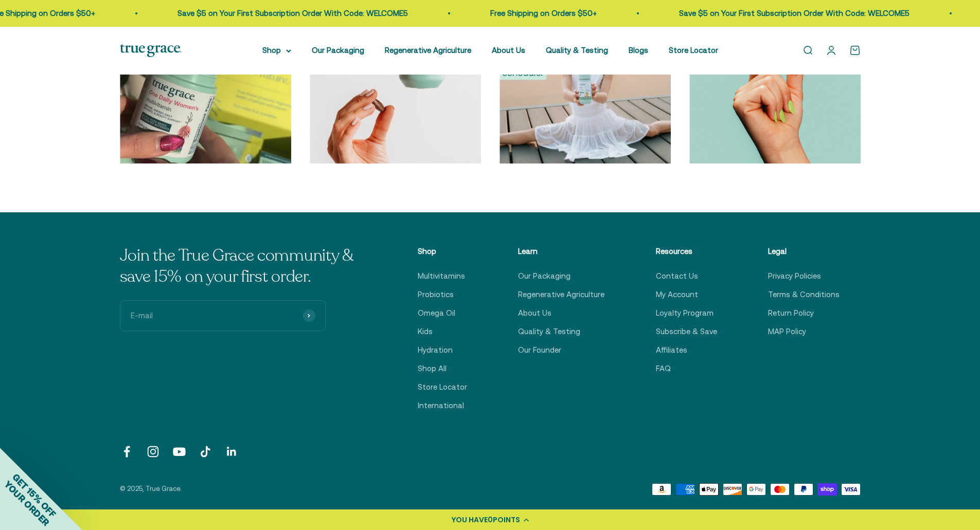 This screenshot has width=980, height=530. I want to click on p: Learn, so click(561, 251).